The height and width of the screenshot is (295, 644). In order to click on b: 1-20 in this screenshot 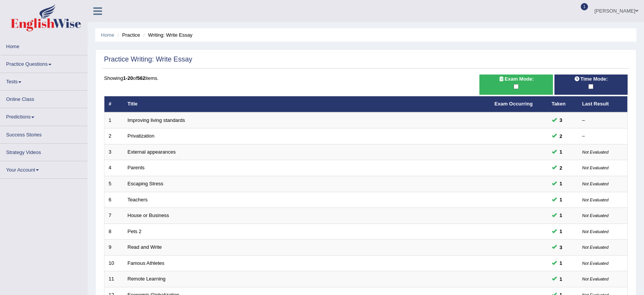, I will do `click(128, 78)`.